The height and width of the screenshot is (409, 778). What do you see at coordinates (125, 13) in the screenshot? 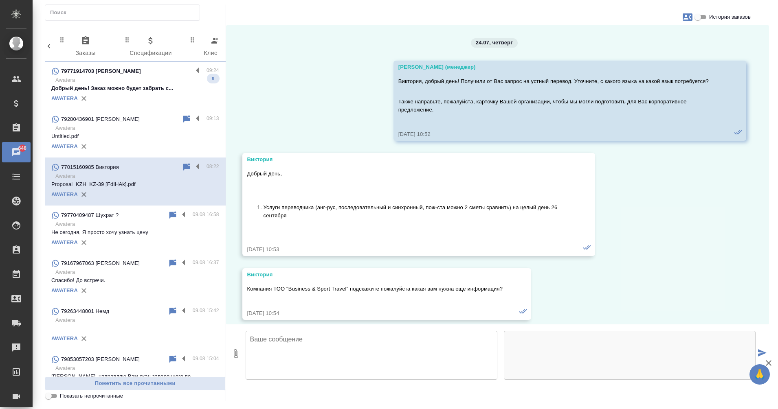
I see `input: Поиск` at bounding box center [125, 13].